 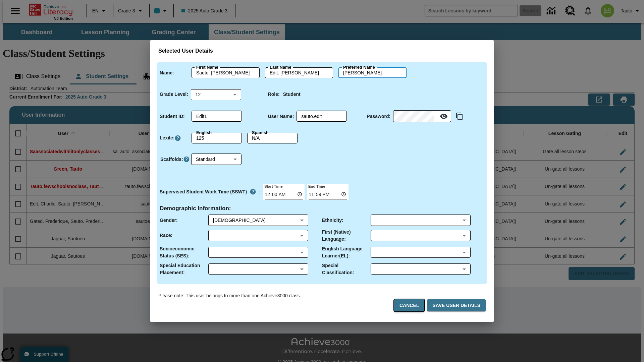 I want to click on p: Password :, so click(x=378, y=116).